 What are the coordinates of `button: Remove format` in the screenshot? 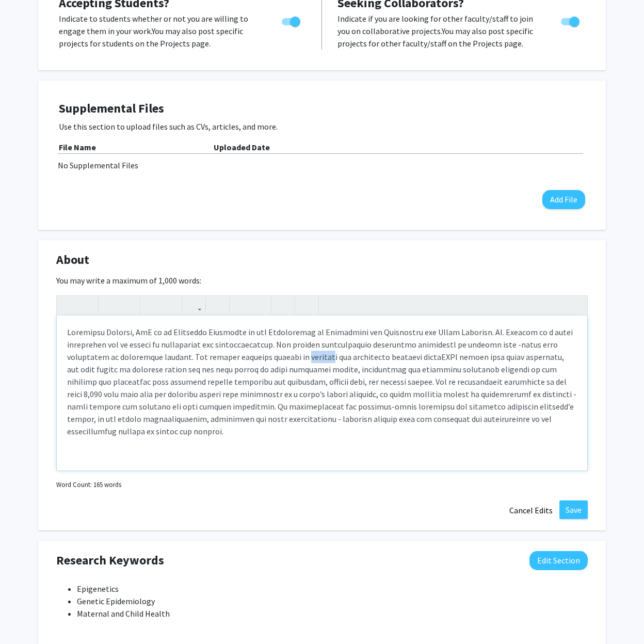 It's located at (283, 304).